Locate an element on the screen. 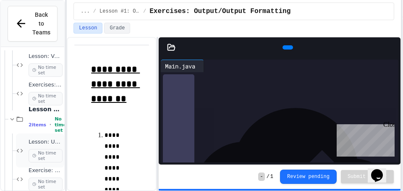 Image resolution: width=403 pixels, height=191 pixels. span: Lesson: Variables & Data Types is located at coordinates (45, 56).